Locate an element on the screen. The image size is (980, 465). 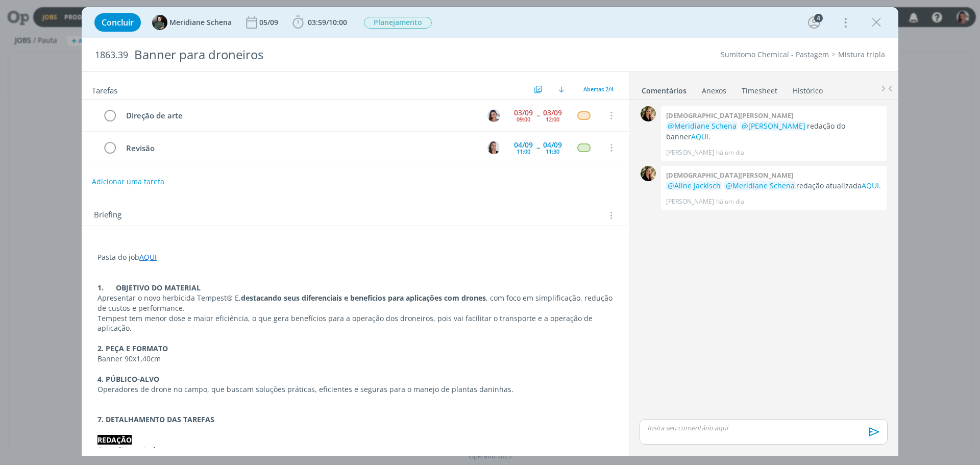
div: 12:00 is located at coordinates (552, 119).